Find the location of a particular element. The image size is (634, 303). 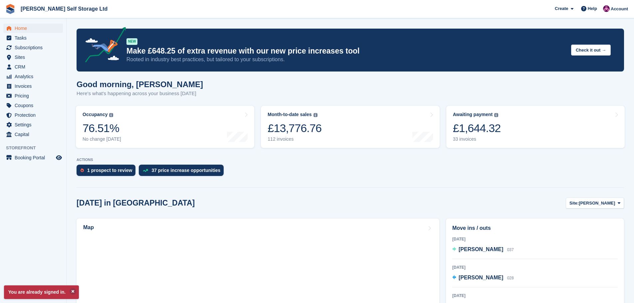

a: 37 price increase opportunities is located at coordinates (183, 172).